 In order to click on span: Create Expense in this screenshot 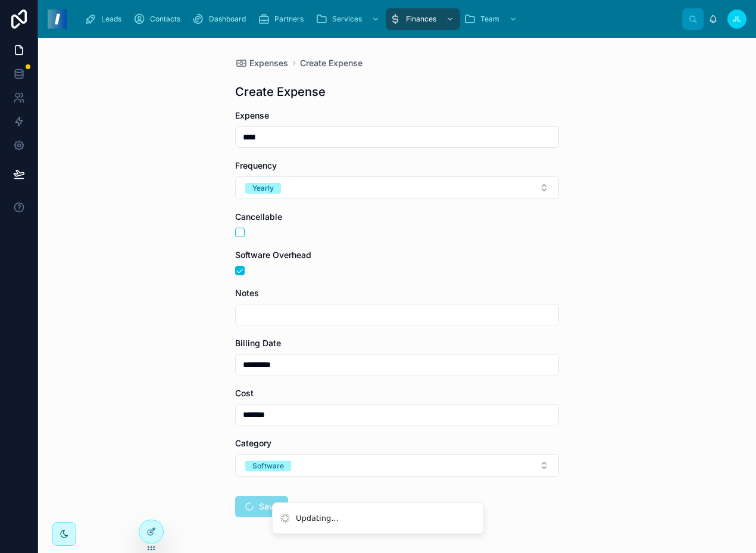, I will do `click(331, 64)`.